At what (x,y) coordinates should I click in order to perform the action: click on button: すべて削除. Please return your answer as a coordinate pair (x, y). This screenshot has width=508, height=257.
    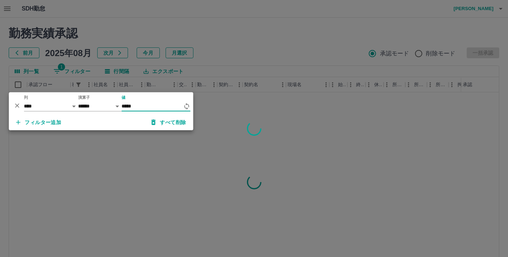
    Looking at the image, I should click on (169, 122).